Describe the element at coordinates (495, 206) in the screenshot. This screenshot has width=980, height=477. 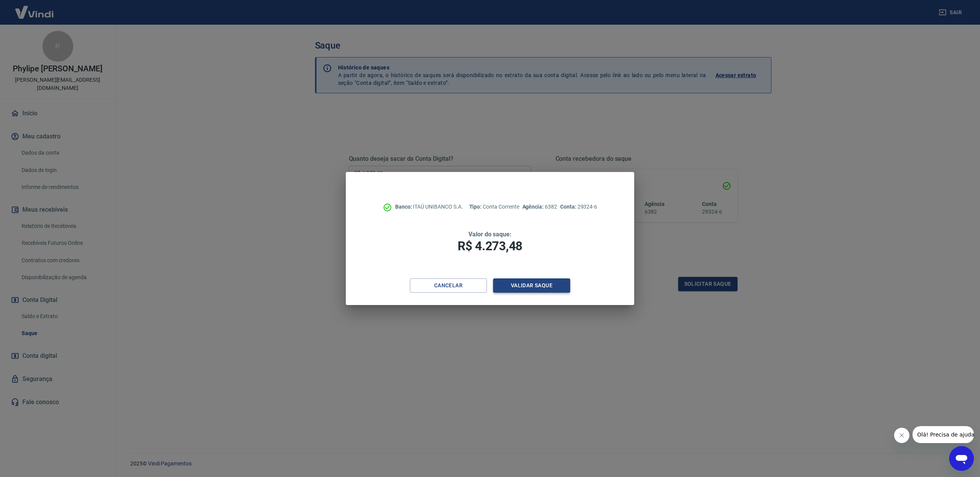
I see `p: Conta Corrente` at that location.